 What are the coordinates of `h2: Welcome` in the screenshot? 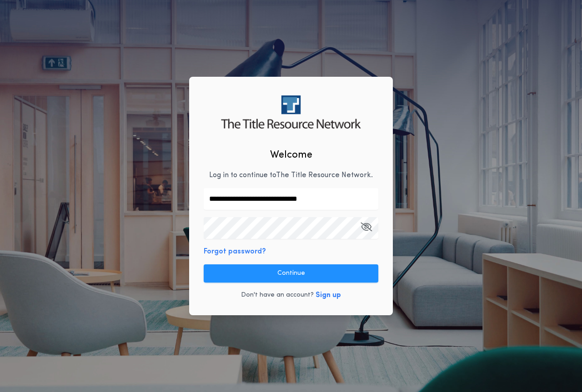 It's located at (291, 155).